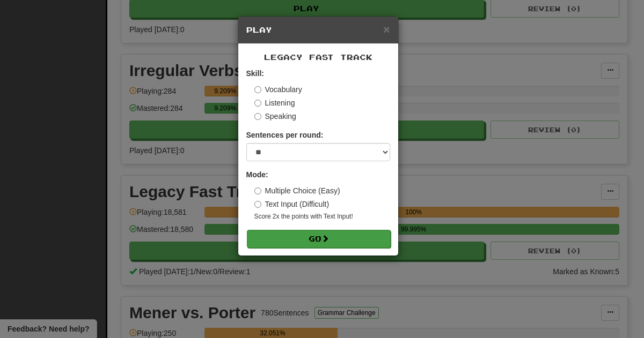 This screenshot has height=338, width=644. I want to click on button: Close, so click(386, 29).